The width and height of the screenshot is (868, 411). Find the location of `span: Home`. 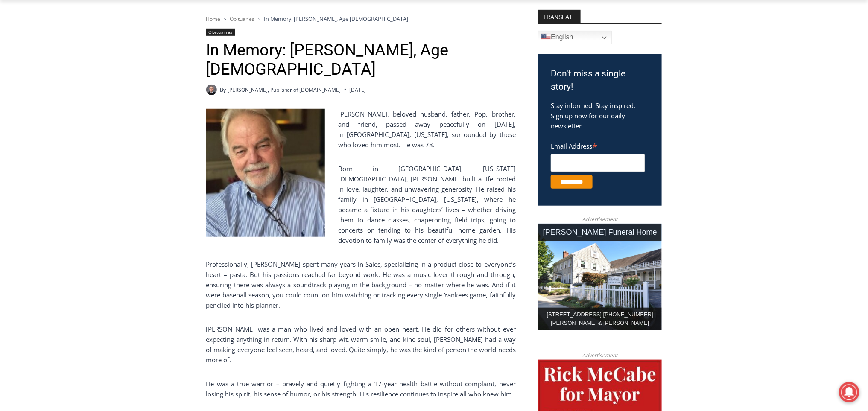

span: Home is located at coordinates (213, 19).